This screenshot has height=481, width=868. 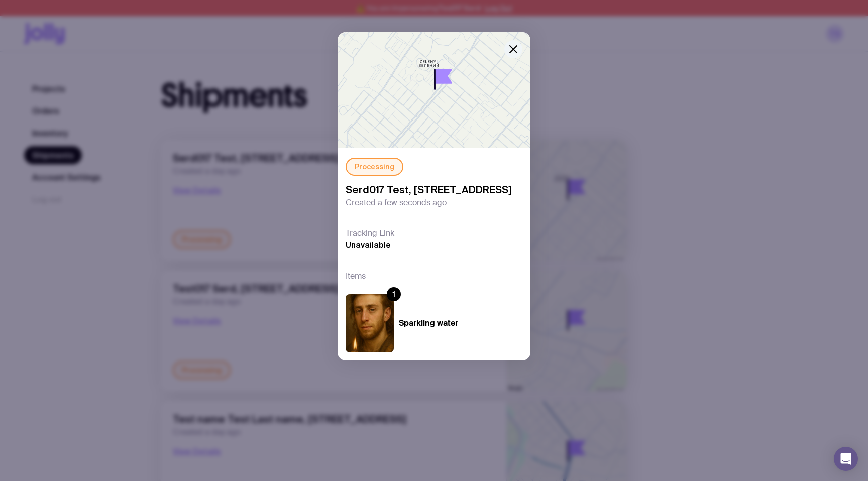 I want to click on h4: Sparkling water, so click(x=428, y=323).